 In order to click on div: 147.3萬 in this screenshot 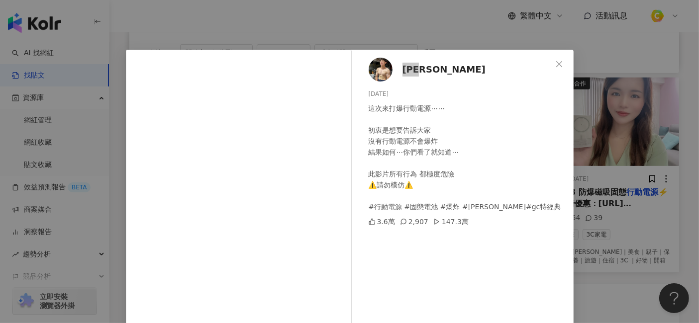, I will do `click(451, 222)`.